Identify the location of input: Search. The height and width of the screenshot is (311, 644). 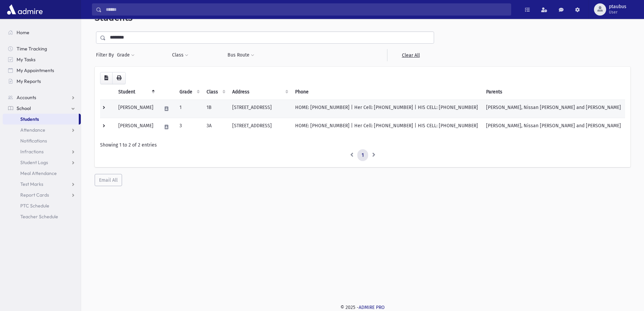
(306, 10).